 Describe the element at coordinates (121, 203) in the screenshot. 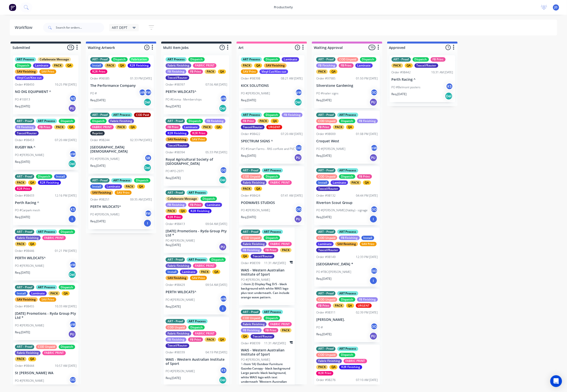

I see `div: ART - ProofART ProcessDispatchInstallLaminatePACKQASAV FinishingSAV PrintOrder #9825109:35 AM [DA...` at that location.